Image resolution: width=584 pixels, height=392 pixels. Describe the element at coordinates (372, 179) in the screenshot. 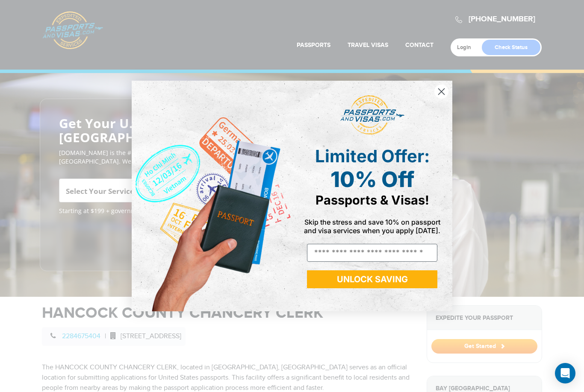

I see `span: 10% Off` at that location.